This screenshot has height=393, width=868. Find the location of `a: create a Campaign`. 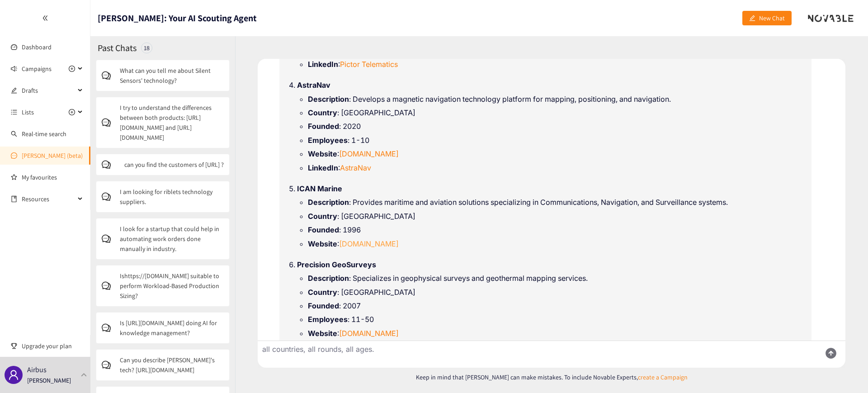

a: create a Campaign is located at coordinates (663, 377).